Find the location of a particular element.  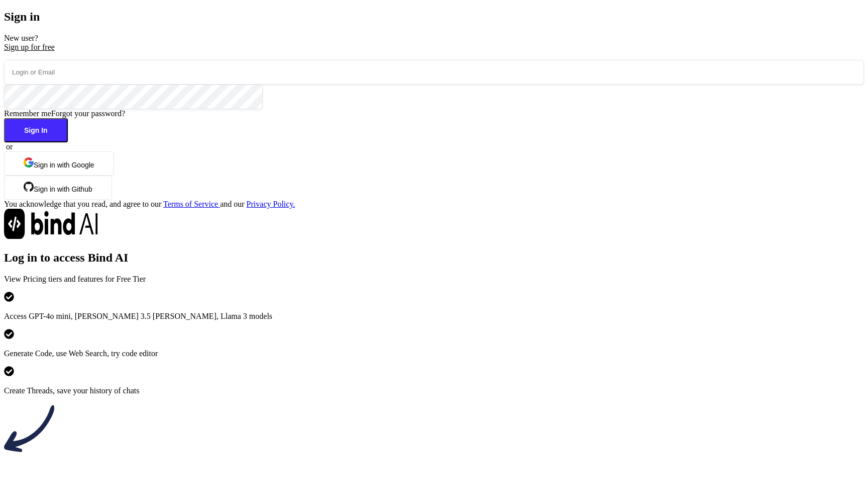

img: arrow is located at coordinates (29, 428).